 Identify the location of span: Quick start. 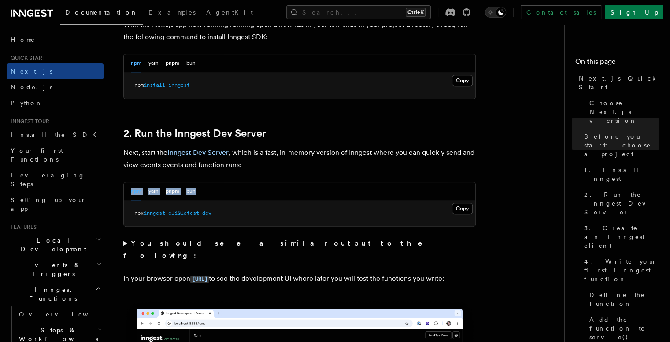
(26, 58).